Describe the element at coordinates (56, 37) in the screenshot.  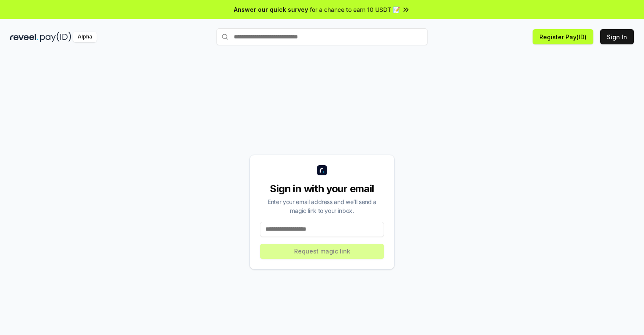
I see `img: pay_id` at that location.